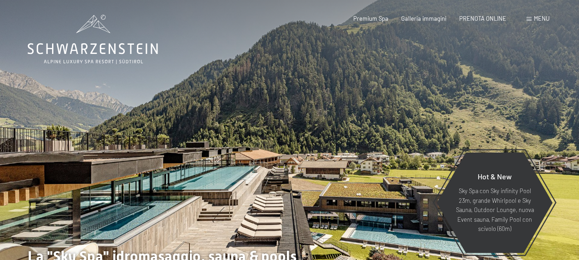 This screenshot has width=579, height=260. What do you see at coordinates (371, 18) in the screenshot?
I see `span: Premium Spa` at bounding box center [371, 18].